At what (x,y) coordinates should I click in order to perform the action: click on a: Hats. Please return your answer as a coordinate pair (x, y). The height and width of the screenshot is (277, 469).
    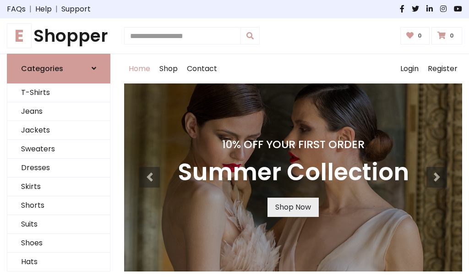
    Looking at the image, I should click on (59, 261).